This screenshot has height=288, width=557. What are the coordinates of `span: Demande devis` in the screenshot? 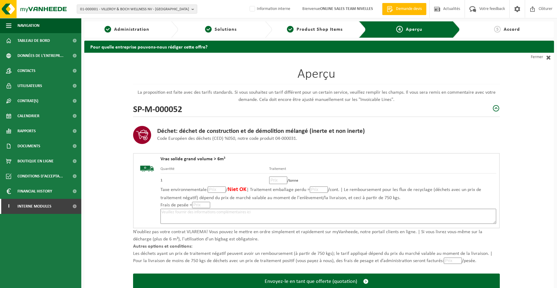 It's located at (409, 9).